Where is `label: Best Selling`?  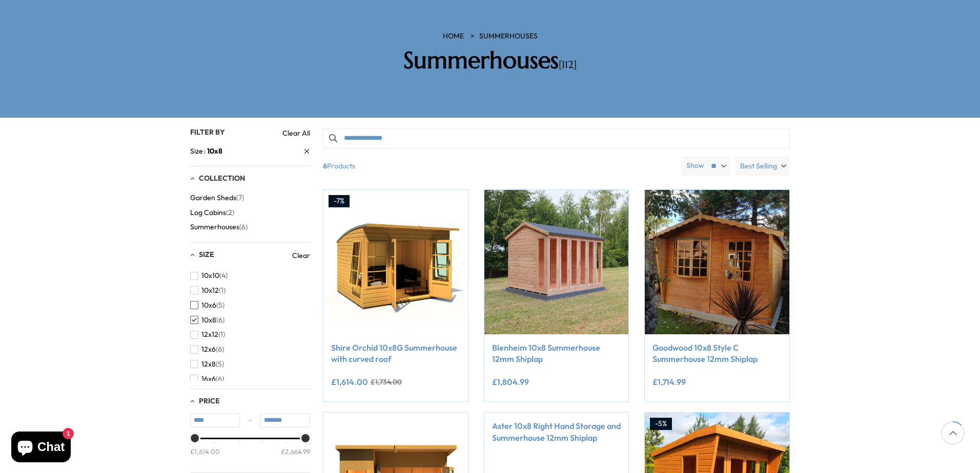 label: Best Selling is located at coordinates (762, 166).